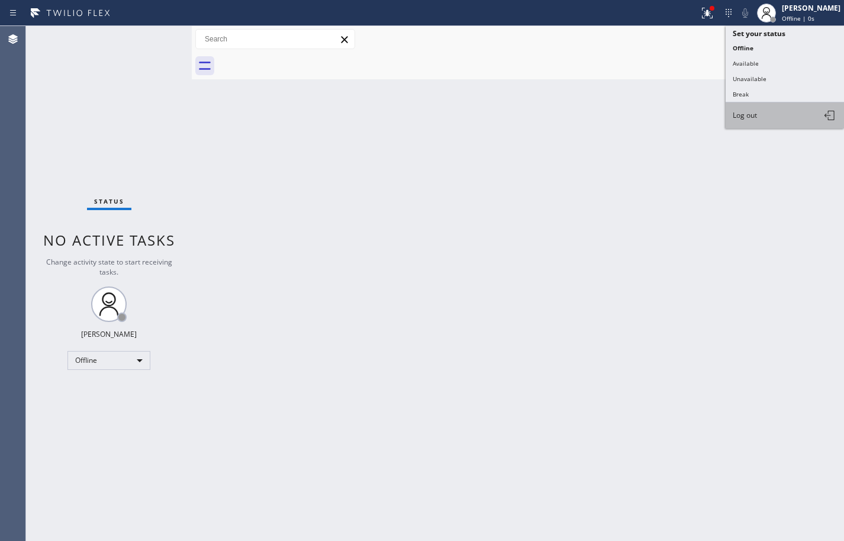  I want to click on span: Change activity state to start receiving tasks., so click(109, 267).